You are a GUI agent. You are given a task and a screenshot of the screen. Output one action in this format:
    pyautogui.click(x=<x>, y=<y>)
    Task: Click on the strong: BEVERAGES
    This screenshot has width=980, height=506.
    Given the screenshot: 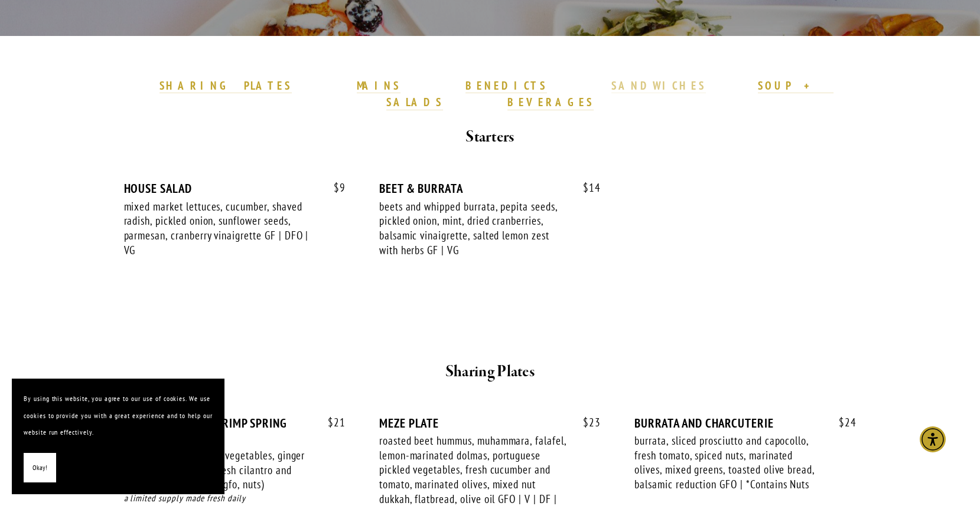 What is the action you would take?
    pyautogui.click(x=550, y=102)
    